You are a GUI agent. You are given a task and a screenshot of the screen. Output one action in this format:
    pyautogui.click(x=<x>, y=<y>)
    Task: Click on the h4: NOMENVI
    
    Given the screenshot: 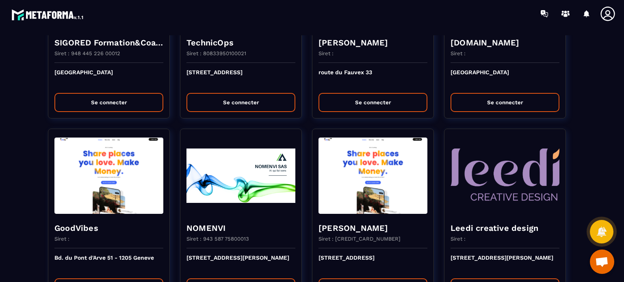 What is the action you would take?
    pyautogui.click(x=241, y=228)
    